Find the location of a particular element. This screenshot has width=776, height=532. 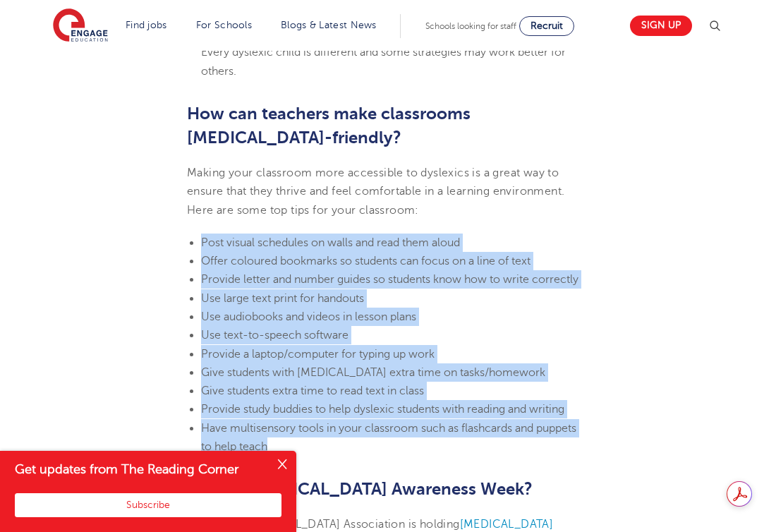

span: Give students extra time to read text in class is located at coordinates (313, 391).